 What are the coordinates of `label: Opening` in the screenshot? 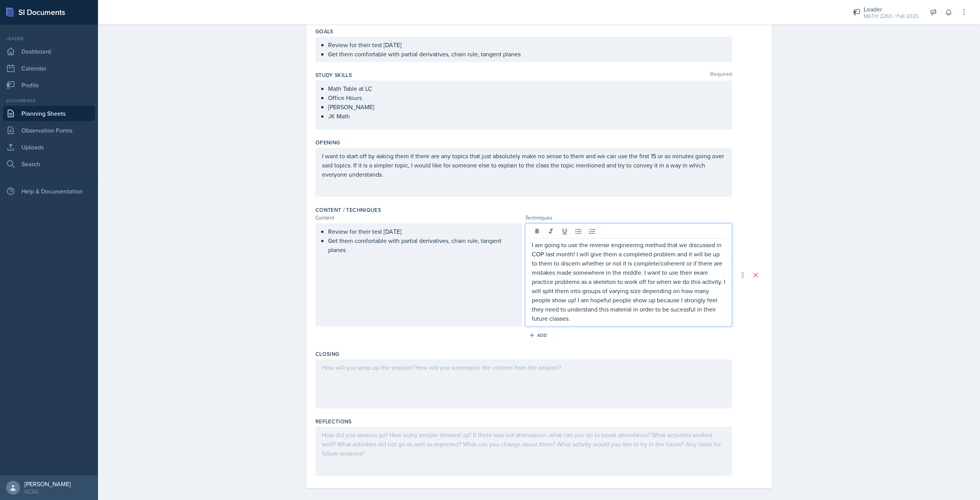 It's located at (328, 143).